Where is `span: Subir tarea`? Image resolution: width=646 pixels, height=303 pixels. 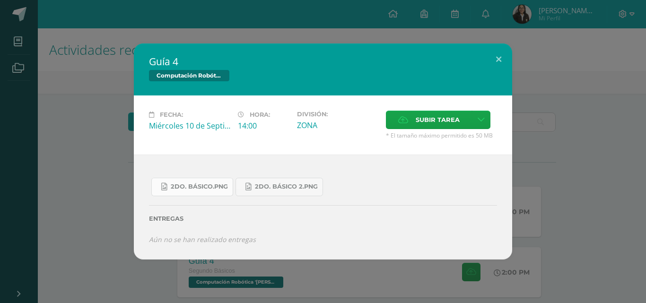
span: Subir tarea is located at coordinates (438, 120).